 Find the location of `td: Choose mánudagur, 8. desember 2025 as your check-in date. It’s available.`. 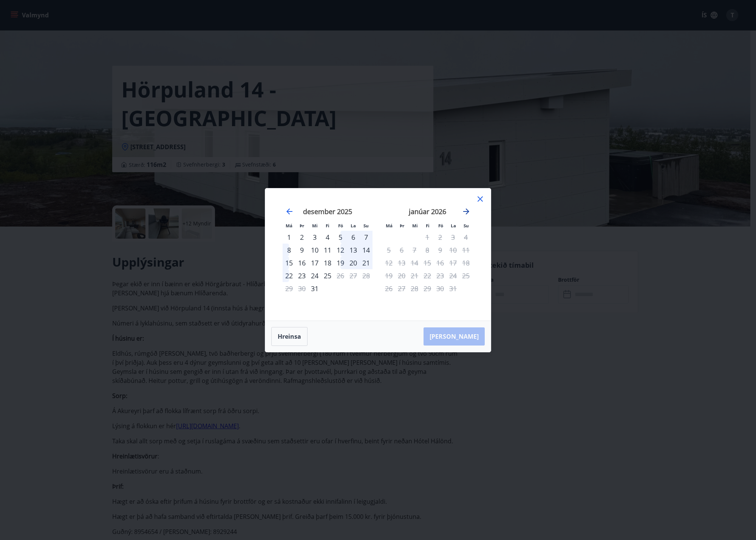

td: Choose mánudagur, 8. desember 2025 as your check-in date. It’s available. is located at coordinates (289, 250).